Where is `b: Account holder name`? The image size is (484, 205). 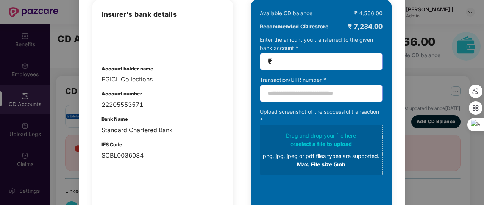
b: Account holder name is located at coordinates (127, 69).